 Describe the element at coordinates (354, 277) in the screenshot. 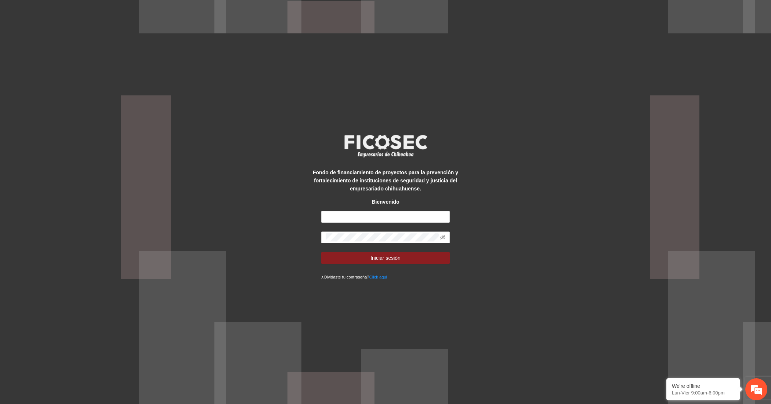

I see `small: ¿Olvidaste tu contraseña?` at that location.